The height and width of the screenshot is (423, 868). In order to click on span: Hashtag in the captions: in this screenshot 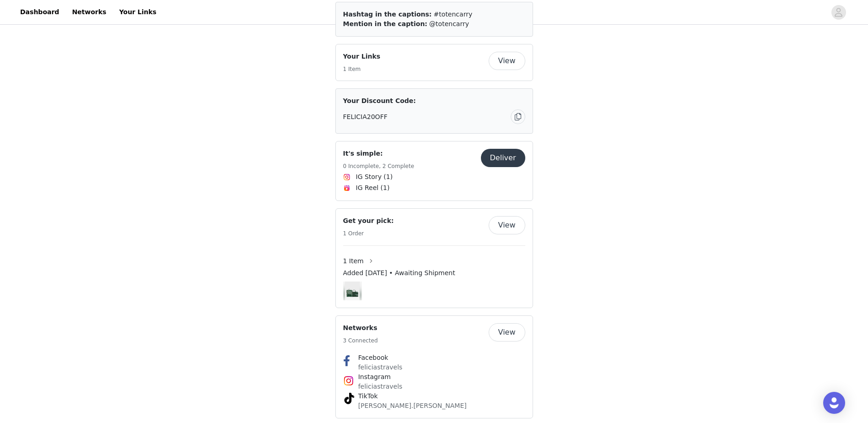, I will do `click(387, 14)`.